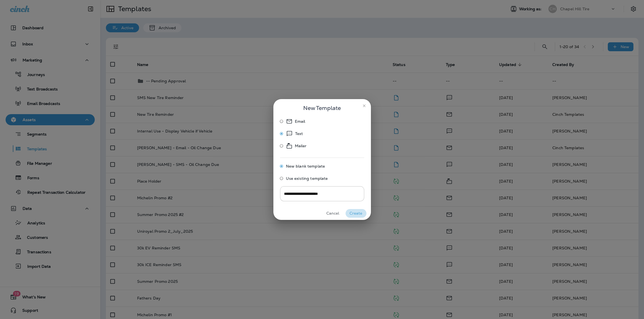  Describe the element at coordinates (305, 166) in the screenshot. I see `span: New blank template` at that location.